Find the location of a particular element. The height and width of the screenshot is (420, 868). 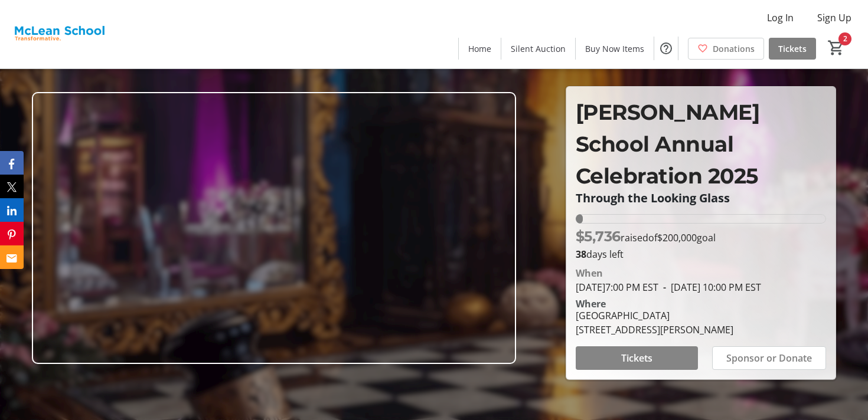

button: Sponsor or Donate is located at coordinates (769, 358).